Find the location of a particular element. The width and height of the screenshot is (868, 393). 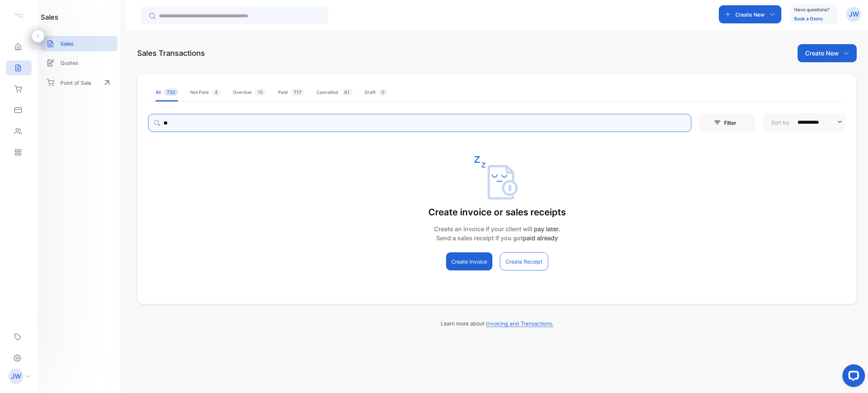

img: logo is located at coordinates (19, 16).